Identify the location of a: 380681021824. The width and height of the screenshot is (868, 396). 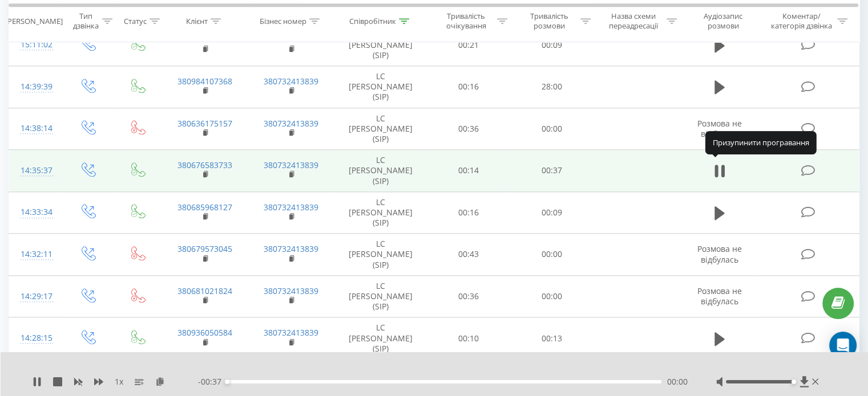
(205, 291).